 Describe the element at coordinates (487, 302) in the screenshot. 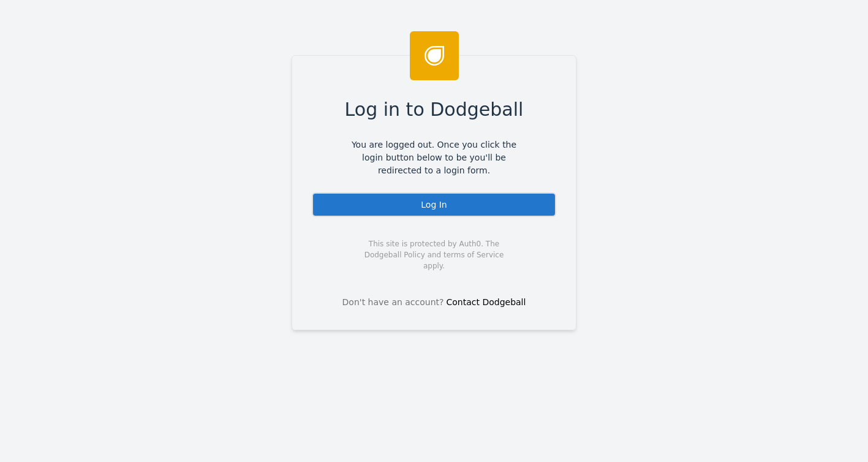

I see `a: Contact Dodgeball` at that location.